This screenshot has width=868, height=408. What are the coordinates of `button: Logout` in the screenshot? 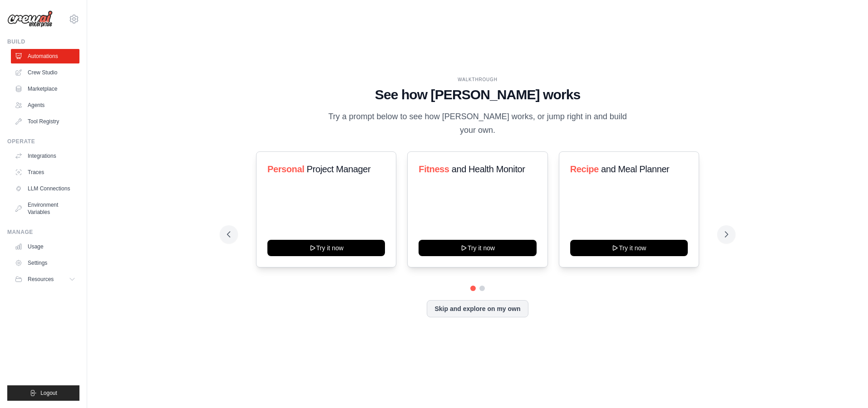 It's located at (43, 393).